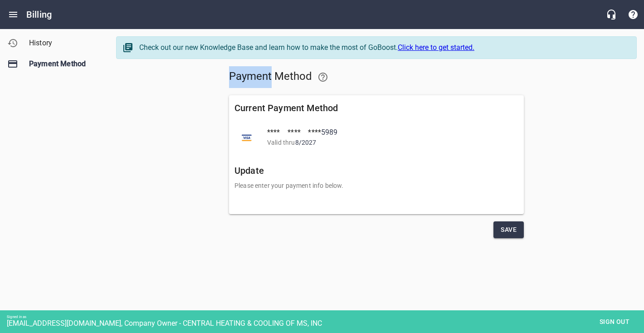 Image resolution: width=644 pixels, height=333 pixels. Describe the element at coordinates (64, 64) in the screenshot. I see `span: Payment Method` at that location.